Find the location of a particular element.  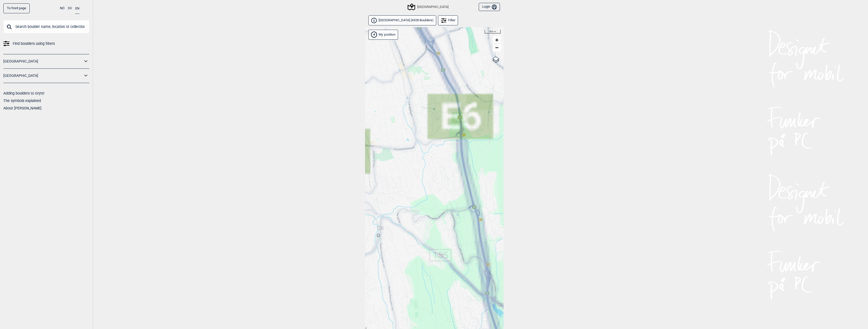

span: Find boulders using filters is located at coordinates (34, 43).